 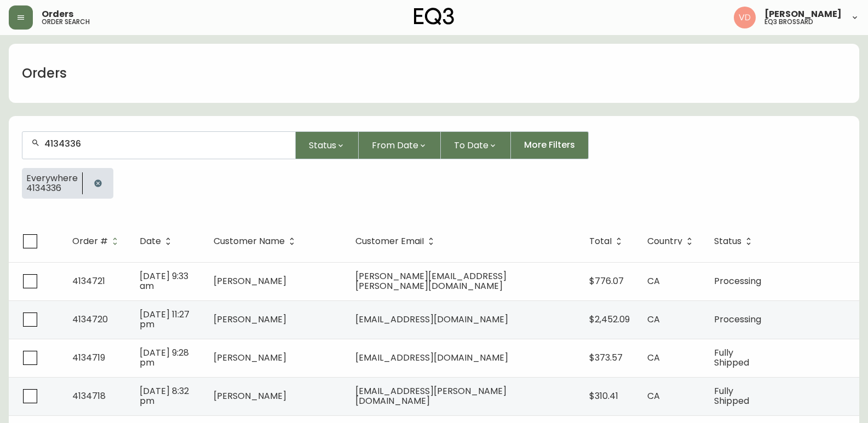 I want to click on span: 4134721, so click(x=89, y=281).